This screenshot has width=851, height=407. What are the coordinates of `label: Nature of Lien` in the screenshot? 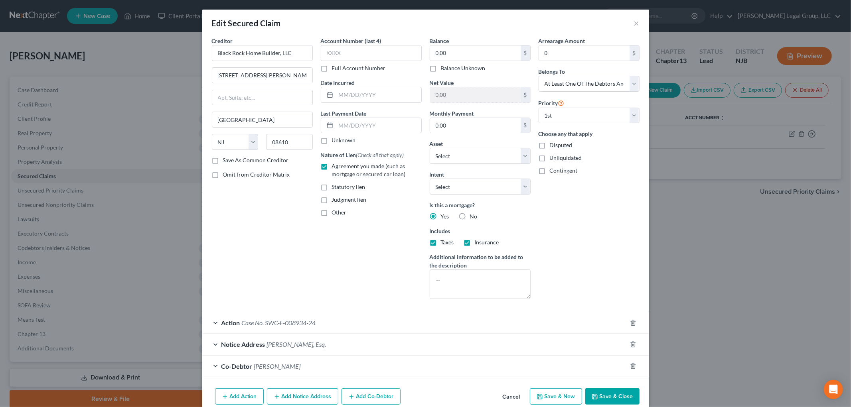 It's located at (362, 155).